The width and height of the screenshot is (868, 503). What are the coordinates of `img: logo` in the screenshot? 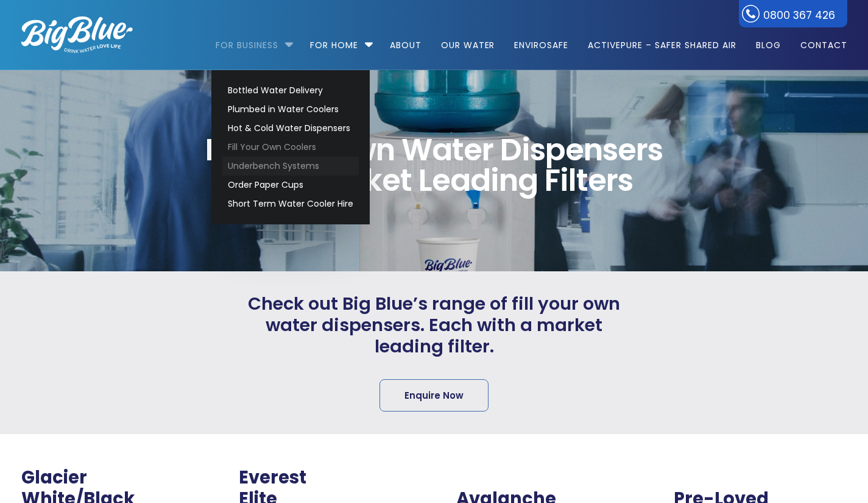 It's located at (77, 35).